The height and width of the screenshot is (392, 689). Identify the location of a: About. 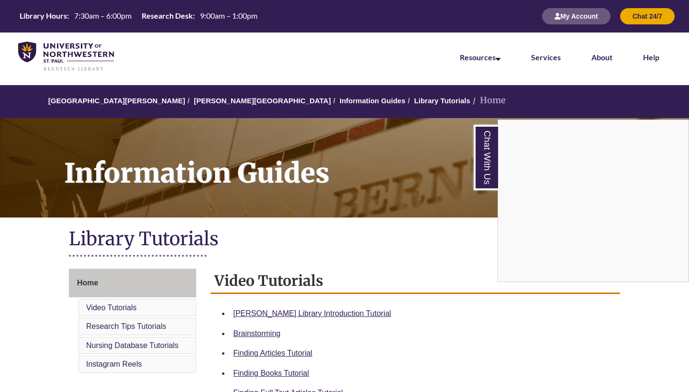
(602, 57).